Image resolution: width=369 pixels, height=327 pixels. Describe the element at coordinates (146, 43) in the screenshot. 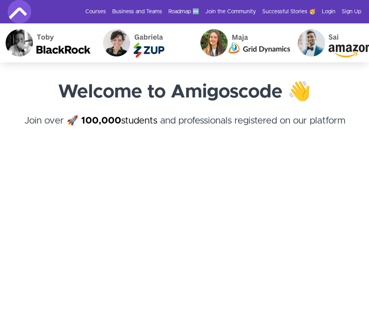

I see `img: Gabriela` at that location.